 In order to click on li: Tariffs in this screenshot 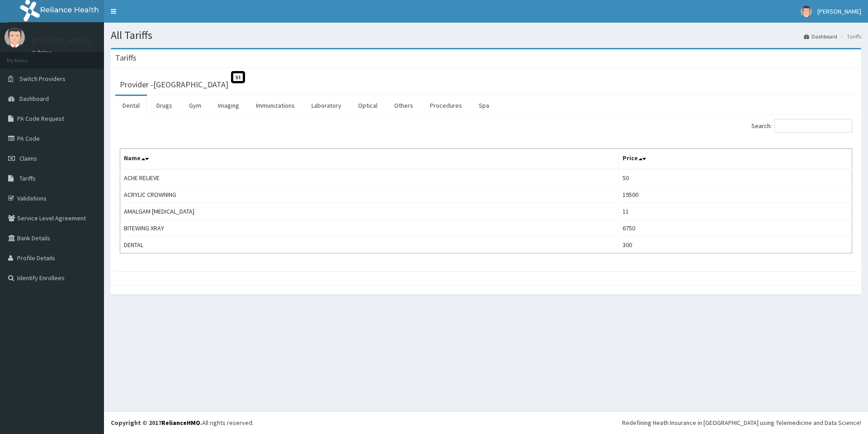, I will do `click(850, 36)`.